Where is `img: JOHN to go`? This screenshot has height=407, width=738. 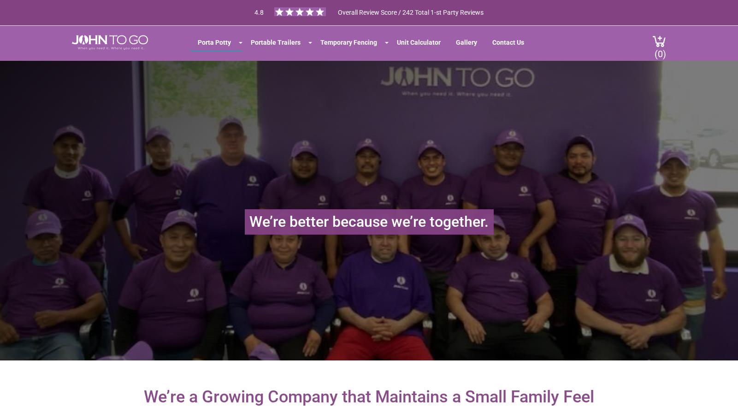 img: JOHN to go is located at coordinates (110, 42).